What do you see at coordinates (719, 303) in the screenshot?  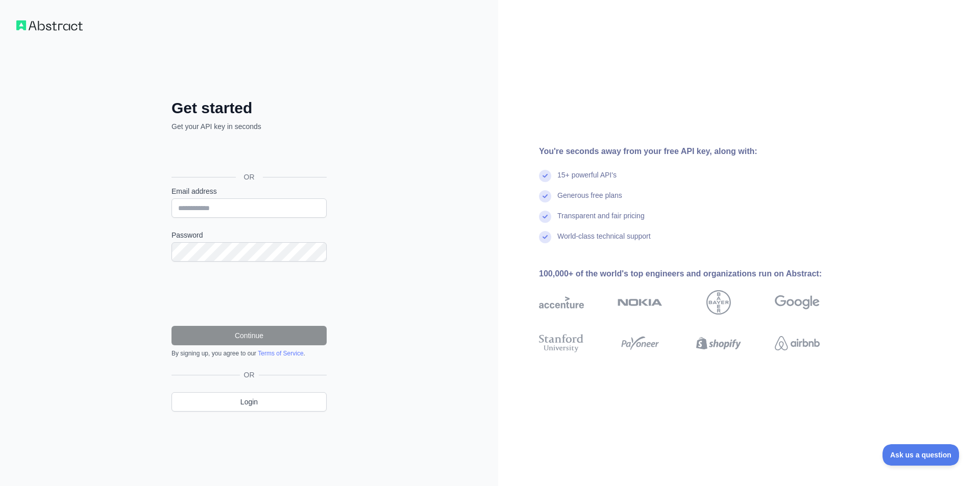 I see `img: bayer` at bounding box center [719, 303].